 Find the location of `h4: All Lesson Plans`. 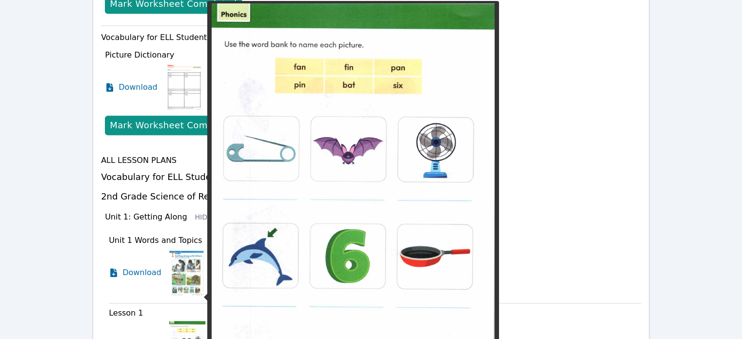

h4: All Lesson Plans is located at coordinates (371, 160).